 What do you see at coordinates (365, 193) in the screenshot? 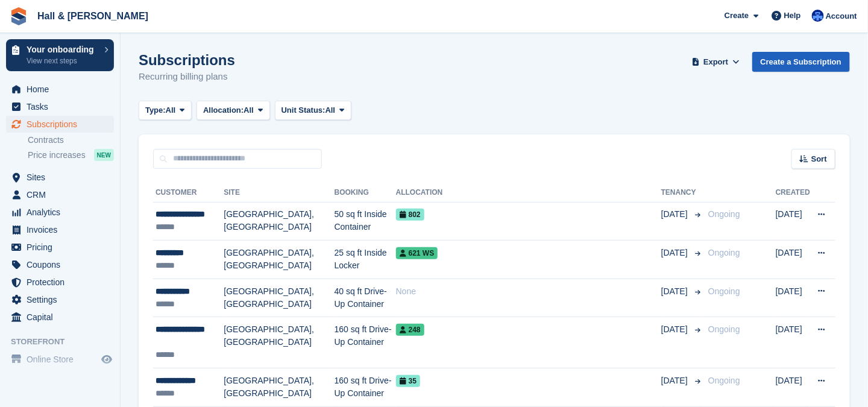
I see `th: Booking` at bounding box center [365, 193].